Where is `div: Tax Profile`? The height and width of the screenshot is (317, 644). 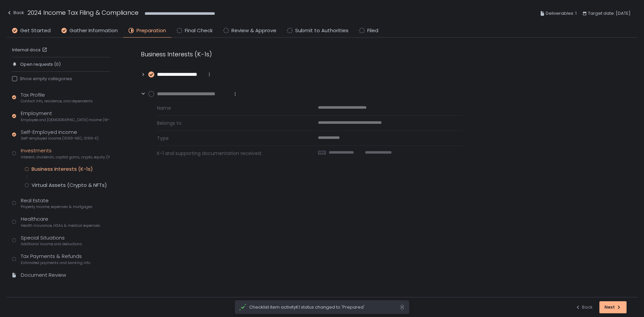 div: Tax Profile is located at coordinates (57, 98).